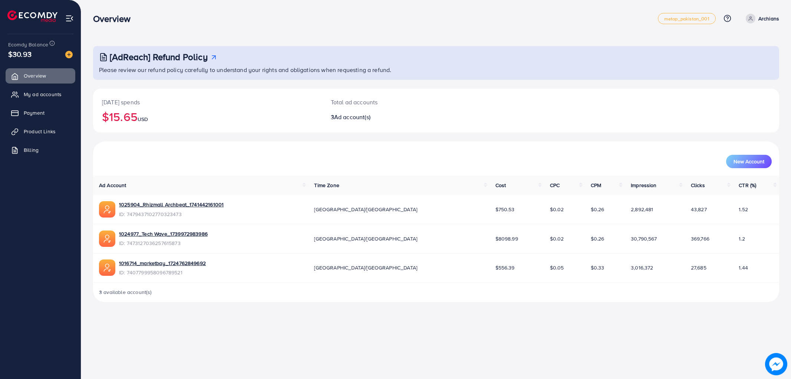 The height and width of the screenshot is (379, 791). What do you see at coordinates (408, 117) in the screenshot?
I see `h2: 3` at bounding box center [408, 117].